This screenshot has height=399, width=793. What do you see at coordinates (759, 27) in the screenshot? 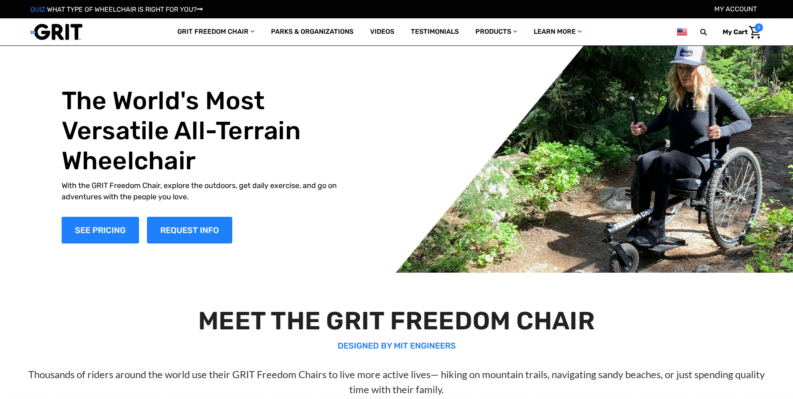
I see `span: 0` at bounding box center [759, 27].